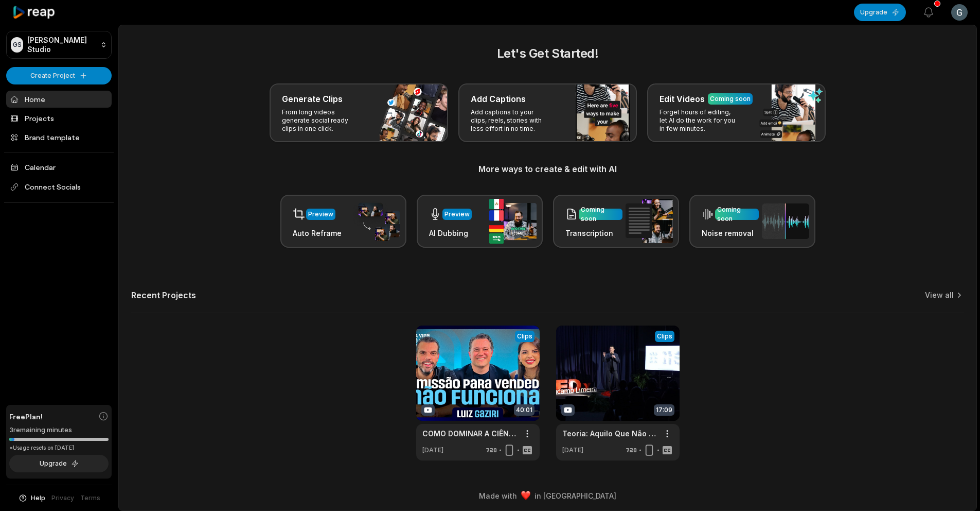  I want to click on span: Free Plan!, so click(26, 416).